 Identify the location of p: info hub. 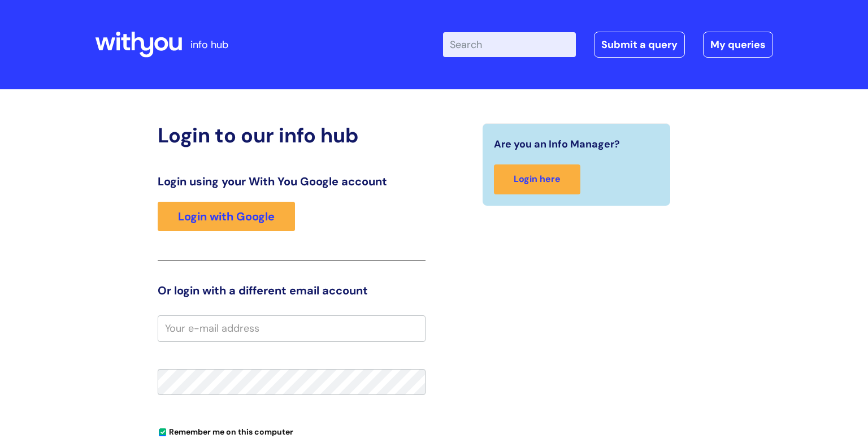
(209, 45).